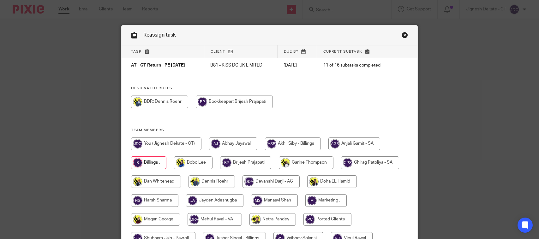 This screenshot has width=539, height=239. What do you see at coordinates (136, 51) in the screenshot?
I see `span: Task` at bounding box center [136, 51].